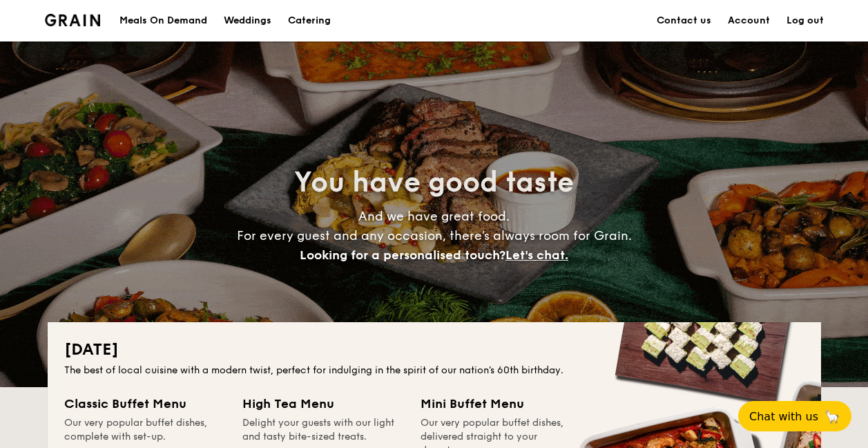  I want to click on span: You have good taste, so click(434, 183).